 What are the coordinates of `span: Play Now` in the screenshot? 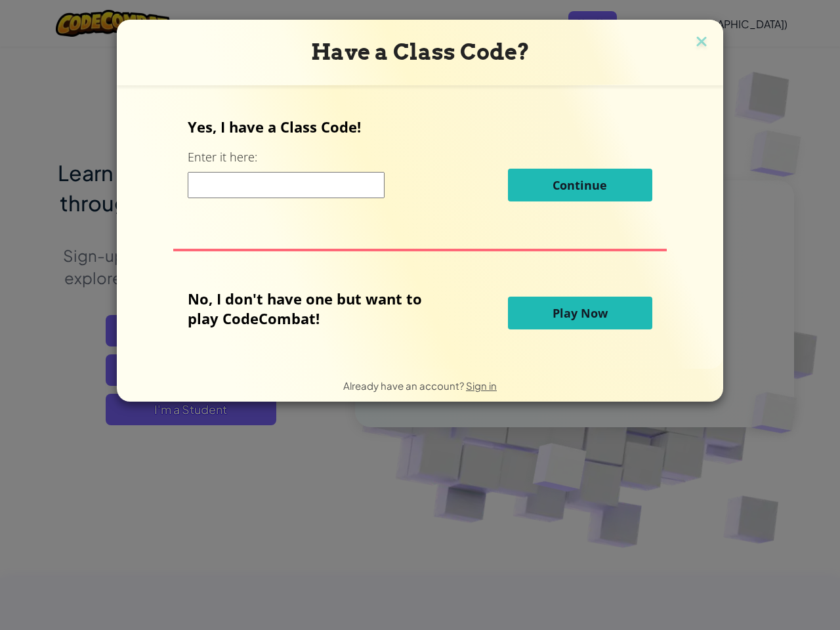 It's located at (580, 313).